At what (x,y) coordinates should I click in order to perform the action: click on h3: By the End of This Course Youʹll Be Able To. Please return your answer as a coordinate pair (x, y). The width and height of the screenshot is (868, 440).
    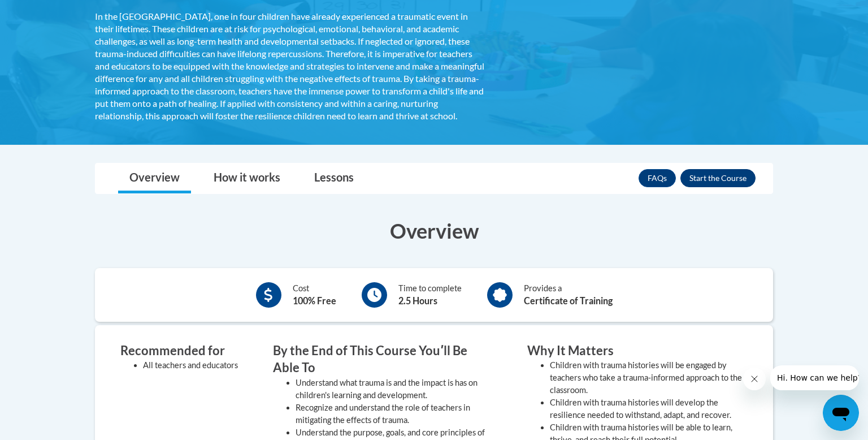
    Looking at the image, I should click on (383, 359).